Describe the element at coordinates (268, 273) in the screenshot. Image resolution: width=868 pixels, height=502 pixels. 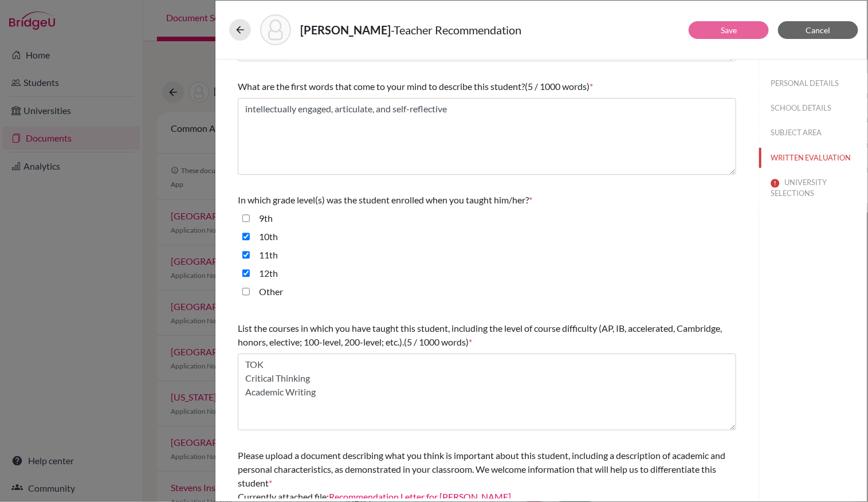
I see `label: 12th` at that location.